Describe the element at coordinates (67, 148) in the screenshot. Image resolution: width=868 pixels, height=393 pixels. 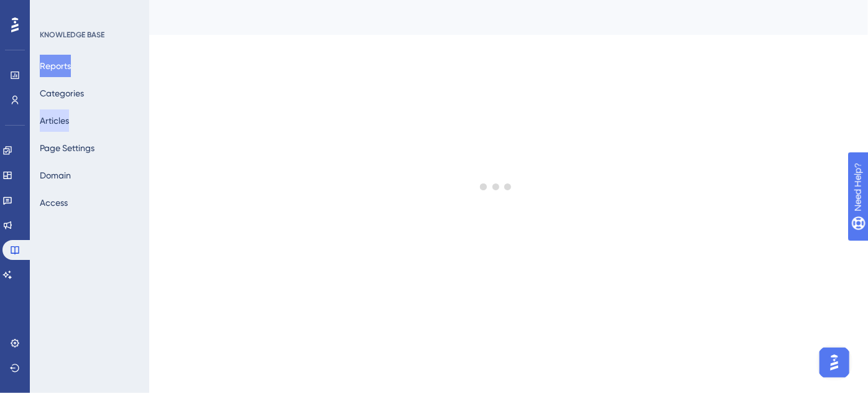
I see `button: Page Settings` at that location.